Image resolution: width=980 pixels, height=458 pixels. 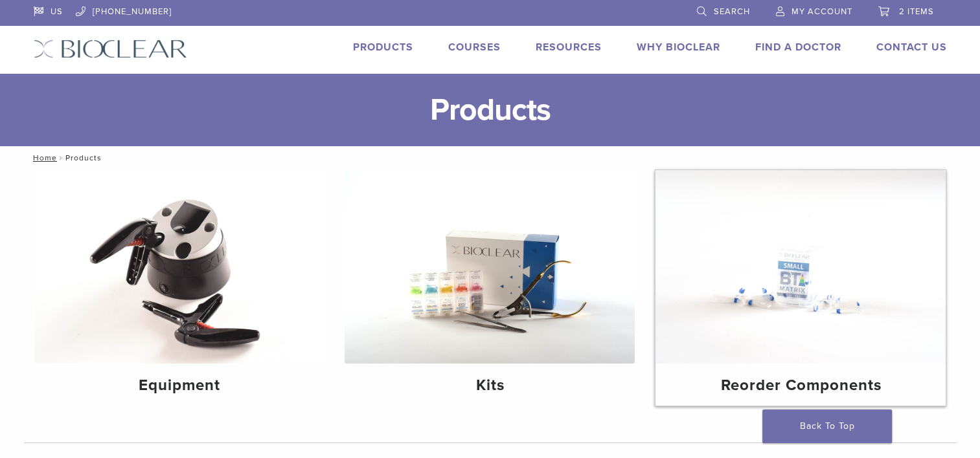 What do you see at coordinates (911, 47) in the screenshot?
I see `a: Contact Us` at bounding box center [911, 47].